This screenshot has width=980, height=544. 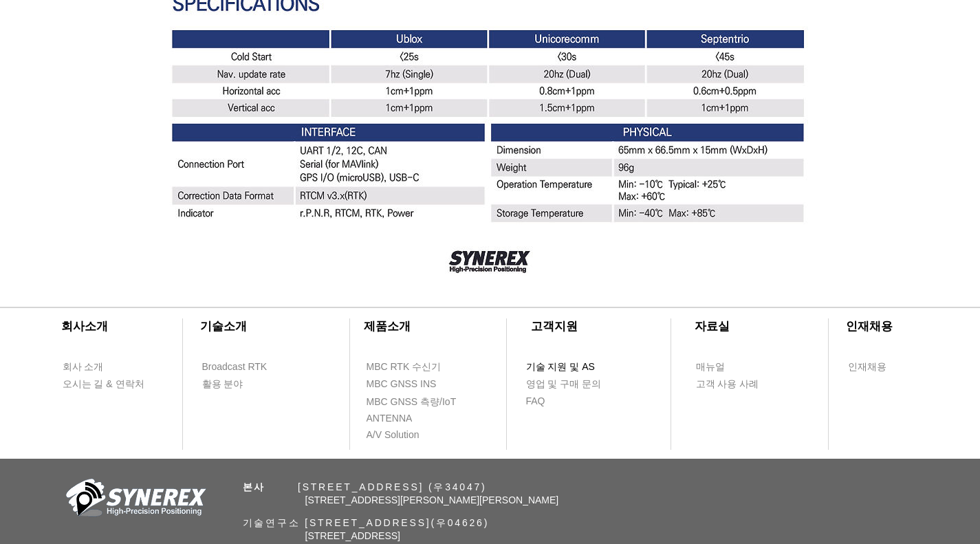 What do you see at coordinates (554, 326) in the screenshot?
I see `span: ​고객지원` at bounding box center [554, 326].